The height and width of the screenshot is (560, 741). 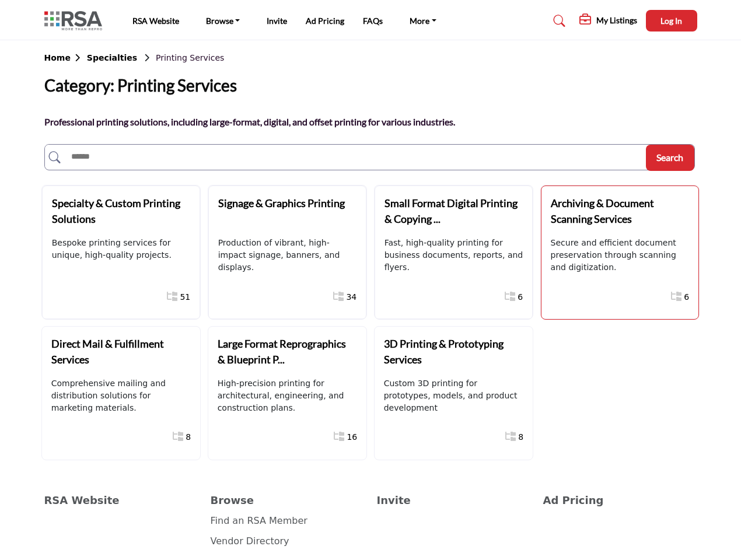 What do you see at coordinates (608, 21) in the screenshot?
I see `div: My Listings` at bounding box center [608, 21].